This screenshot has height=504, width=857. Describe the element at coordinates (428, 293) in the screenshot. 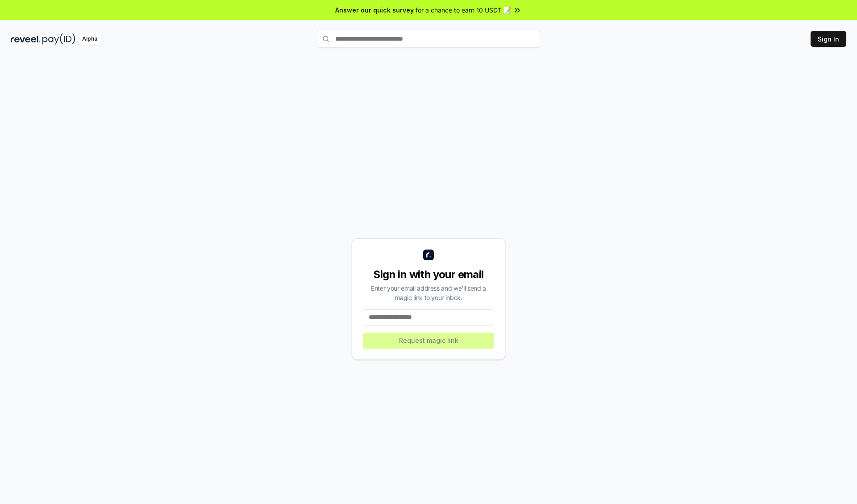

I see `div: Enter your email address and we’ll send a magic link to your inbox.` at that location.